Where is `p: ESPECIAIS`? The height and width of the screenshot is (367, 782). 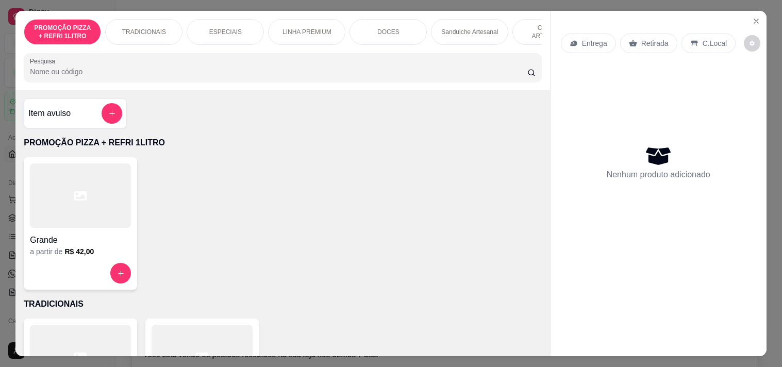
p: ESPECIAIS is located at coordinates (225, 32).